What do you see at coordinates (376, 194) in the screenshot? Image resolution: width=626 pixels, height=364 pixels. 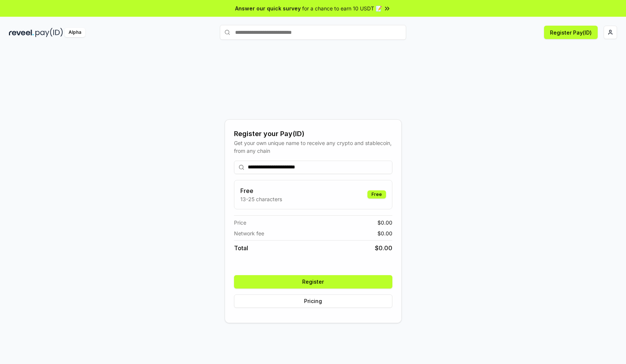 I see `div: Free` at bounding box center [376, 194].